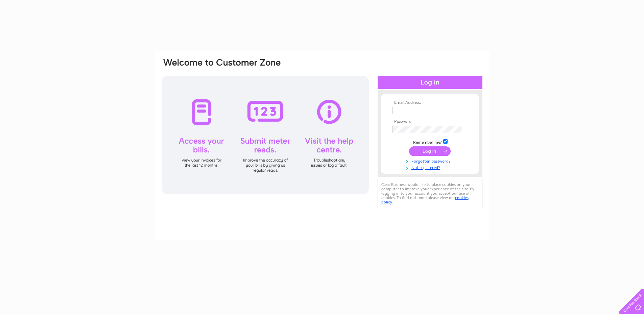 This screenshot has width=644, height=314. I want to click on a: Forgotten password?, so click(431, 161).